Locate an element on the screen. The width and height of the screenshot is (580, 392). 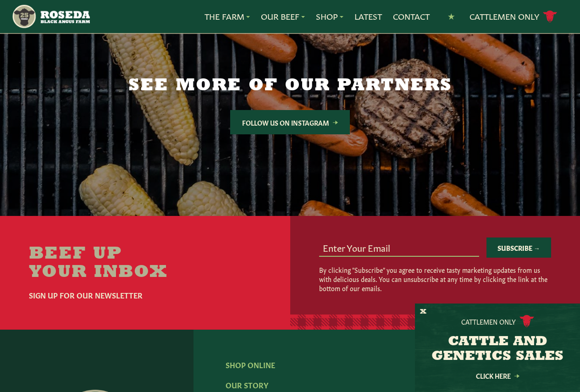
a: The Farm is located at coordinates (227, 17).